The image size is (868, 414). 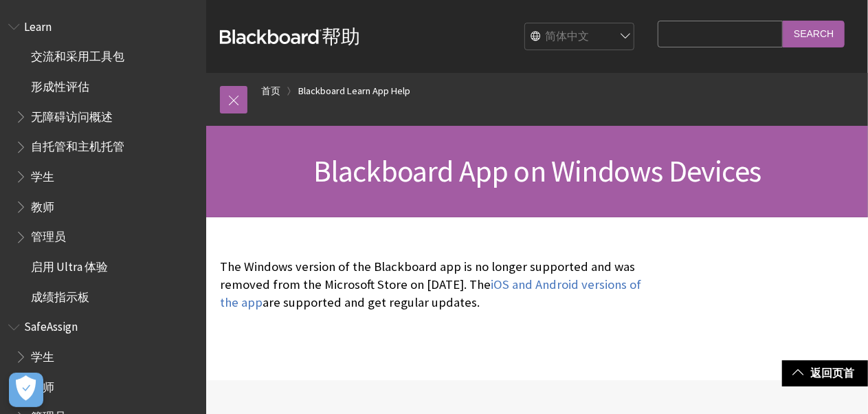 What do you see at coordinates (51, 325) in the screenshot?
I see `span: SafeAssign` at bounding box center [51, 325].